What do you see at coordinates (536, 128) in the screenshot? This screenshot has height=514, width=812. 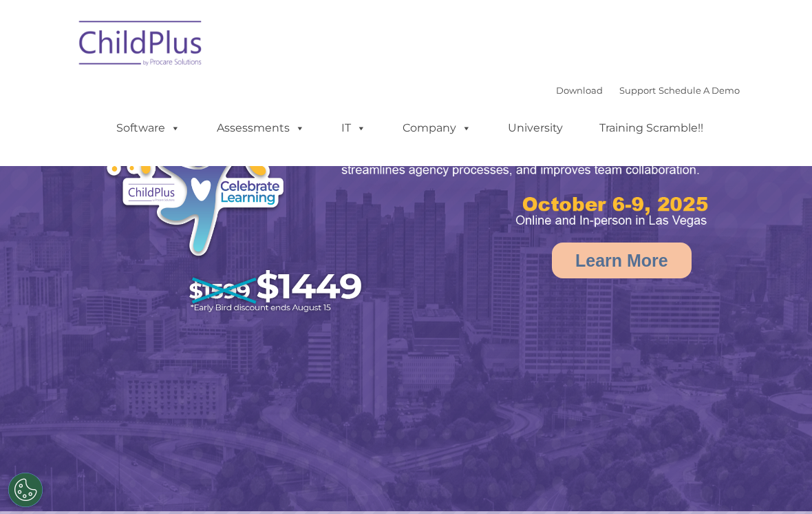 I see `a: University` at bounding box center [536, 128].